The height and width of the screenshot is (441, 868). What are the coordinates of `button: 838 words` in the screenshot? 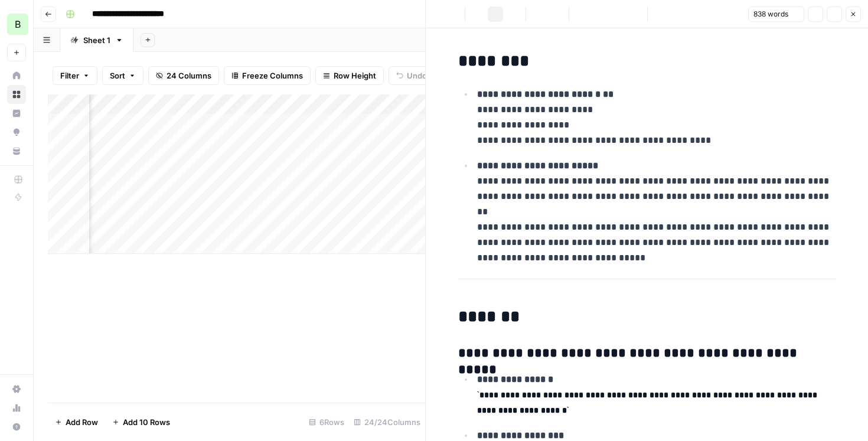 It's located at (776, 14).